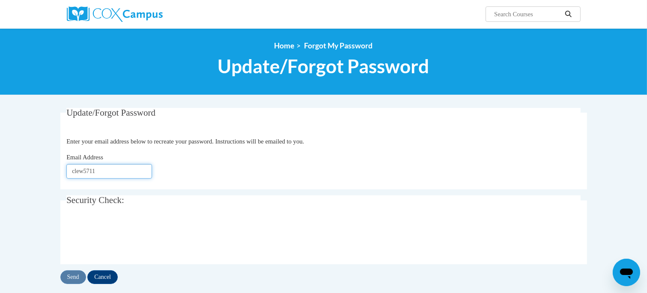 The width and height of the screenshot is (647, 293). What do you see at coordinates (115, 14) in the screenshot?
I see `img: Cox Campus` at bounding box center [115, 14].